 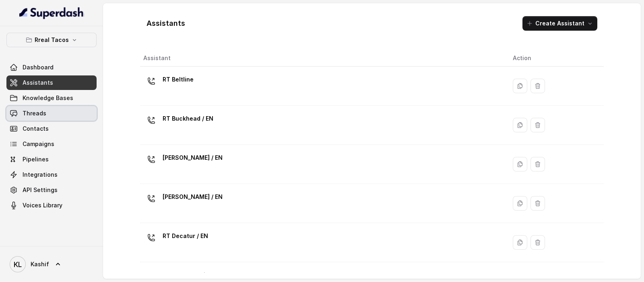 I want to click on img: light.svg, so click(x=51, y=13).